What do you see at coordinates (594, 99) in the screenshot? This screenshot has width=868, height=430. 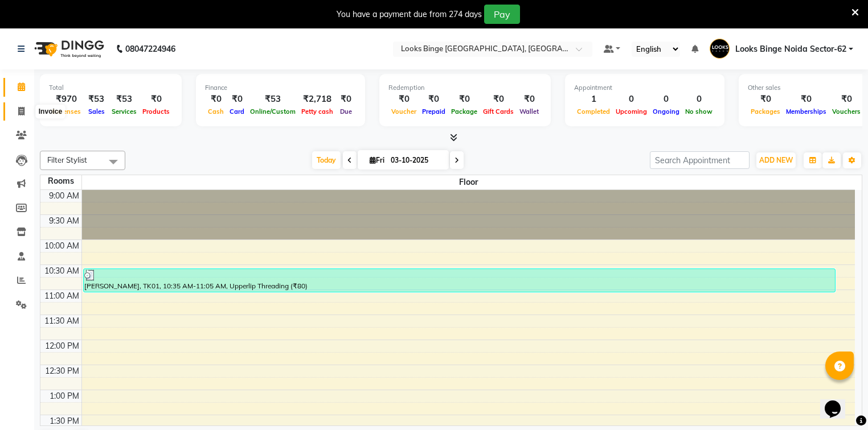 I see `div: 1` at bounding box center [594, 99].